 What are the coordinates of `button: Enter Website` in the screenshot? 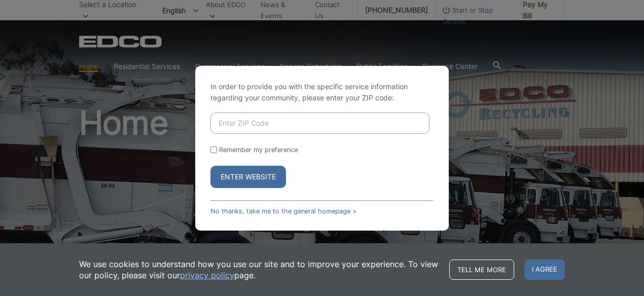 It's located at (248, 177).